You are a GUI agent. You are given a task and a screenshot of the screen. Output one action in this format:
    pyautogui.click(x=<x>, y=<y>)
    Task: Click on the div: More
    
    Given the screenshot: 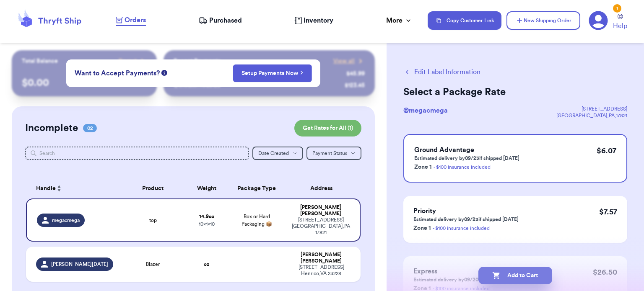 What is the action you would take?
    pyautogui.click(x=399, y=20)
    